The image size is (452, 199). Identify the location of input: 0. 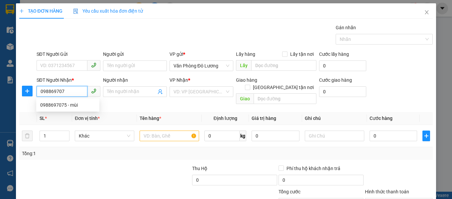
(276, 136).